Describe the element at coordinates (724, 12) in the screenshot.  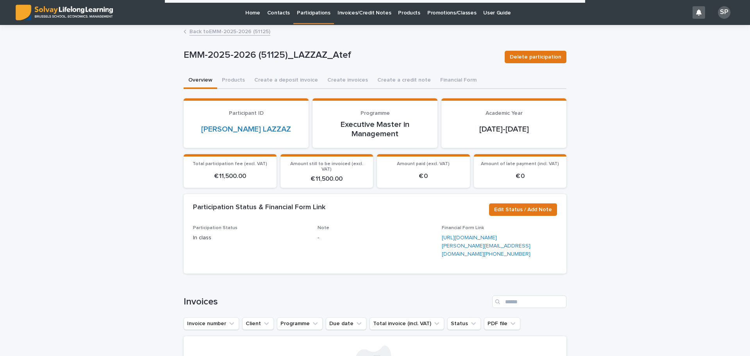
I see `div: SP` at that location.